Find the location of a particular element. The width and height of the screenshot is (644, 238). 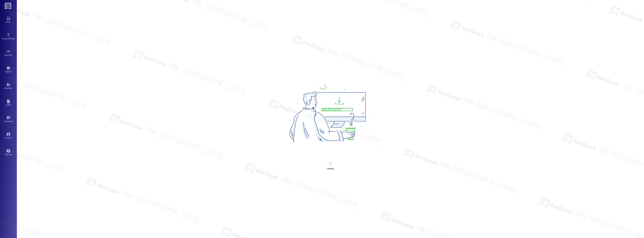

a: Buildings is located at coordinates (9, 86).